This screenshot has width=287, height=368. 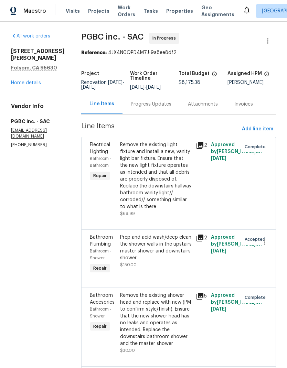 What do you see at coordinates (38, 121) in the screenshot?
I see `h5: PGBC inc. - SAC` at bounding box center [38, 121].